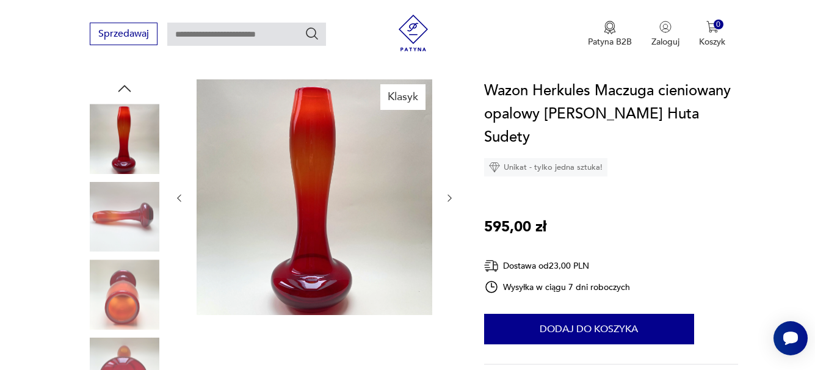 The image size is (815, 370). What do you see at coordinates (557, 287) in the screenshot?
I see `div: Wysyłka w ciągu 7 dni roboczych` at bounding box center [557, 287].